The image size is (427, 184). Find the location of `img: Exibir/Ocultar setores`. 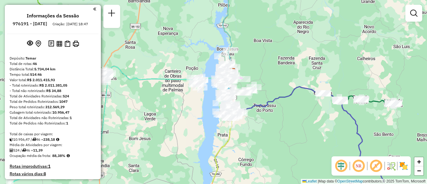

img: Exibir/Ocultar setores is located at coordinates (403, 166).